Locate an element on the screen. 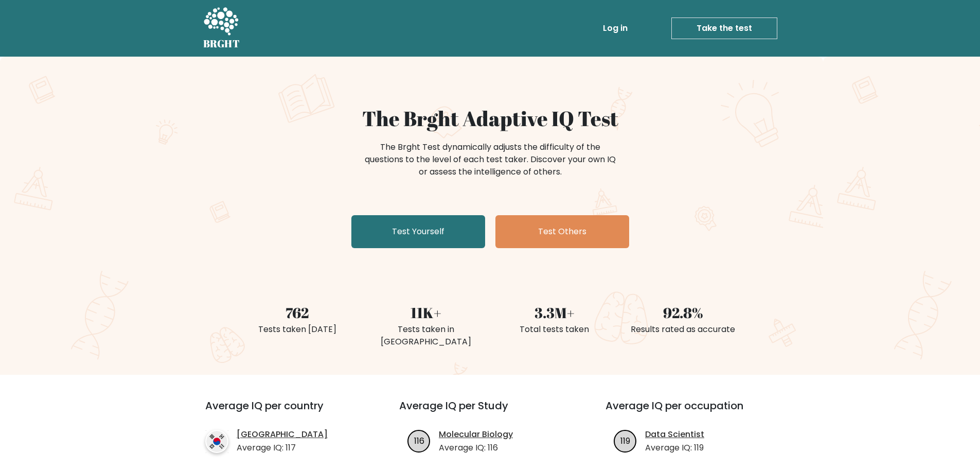  text: 119 is located at coordinates (625, 441).